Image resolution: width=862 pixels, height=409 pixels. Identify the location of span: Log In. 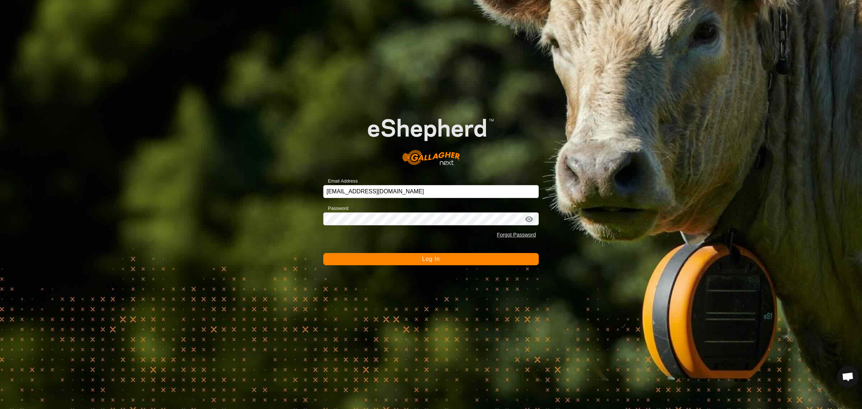
(431, 259).